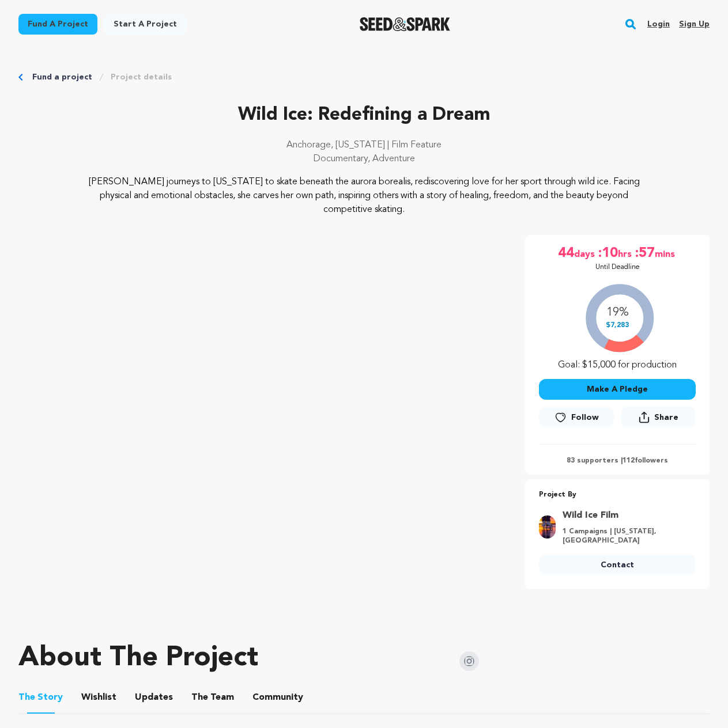 This screenshot has width=728, height=728. I want to click on span: 44, so click(566, 253).